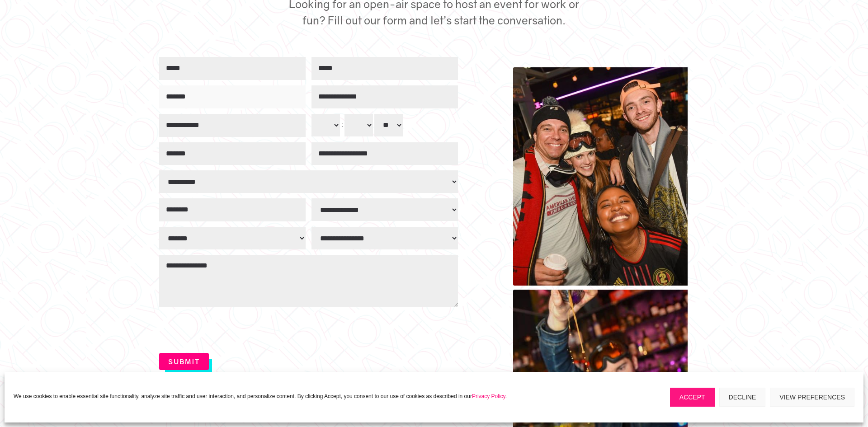  I want to click on p: We use cookies to enable essential site functionality, analyze site traffic and user interaction,..., so click(260, 396).